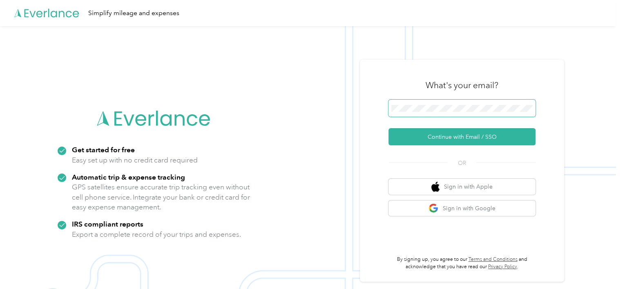  I want to click on p: Export a complete record of your trips and expenses., so click(156, 234).